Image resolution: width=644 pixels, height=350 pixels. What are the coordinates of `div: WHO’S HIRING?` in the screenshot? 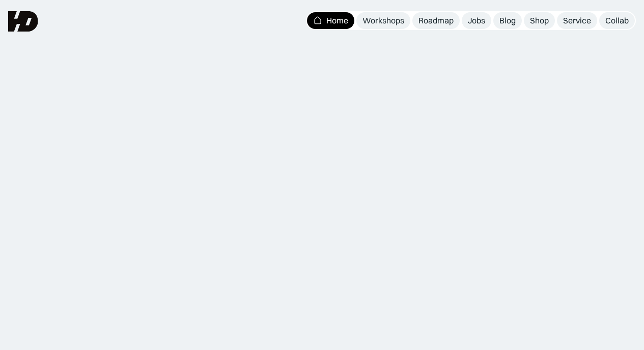 It's located at (499, 314).